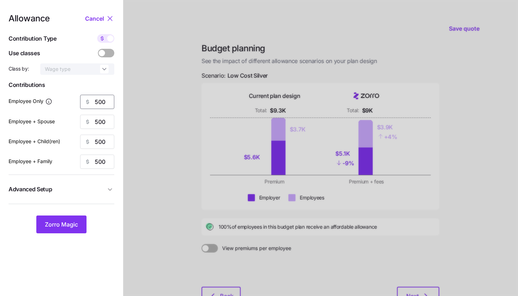  Describe the element at coordinates (24, 53) in the screenshot. I see `span: Use classes` at that location.